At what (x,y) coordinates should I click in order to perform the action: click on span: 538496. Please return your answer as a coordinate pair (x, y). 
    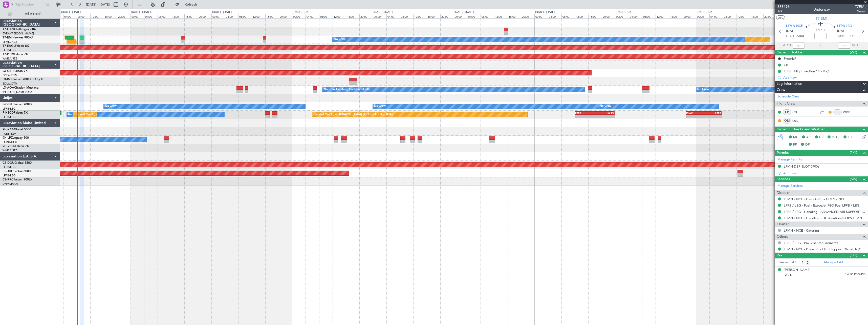
    Looking at the image, I should click on (783, 7).